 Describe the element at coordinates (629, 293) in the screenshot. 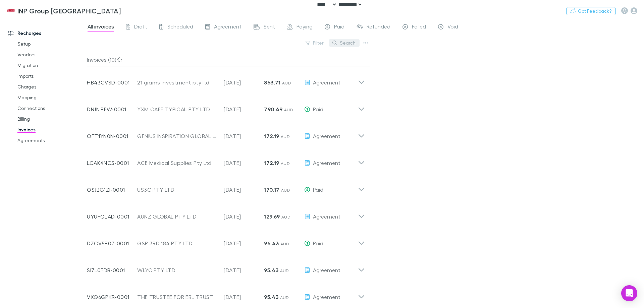

I see `div: Open Intercom Messenger` at that location.